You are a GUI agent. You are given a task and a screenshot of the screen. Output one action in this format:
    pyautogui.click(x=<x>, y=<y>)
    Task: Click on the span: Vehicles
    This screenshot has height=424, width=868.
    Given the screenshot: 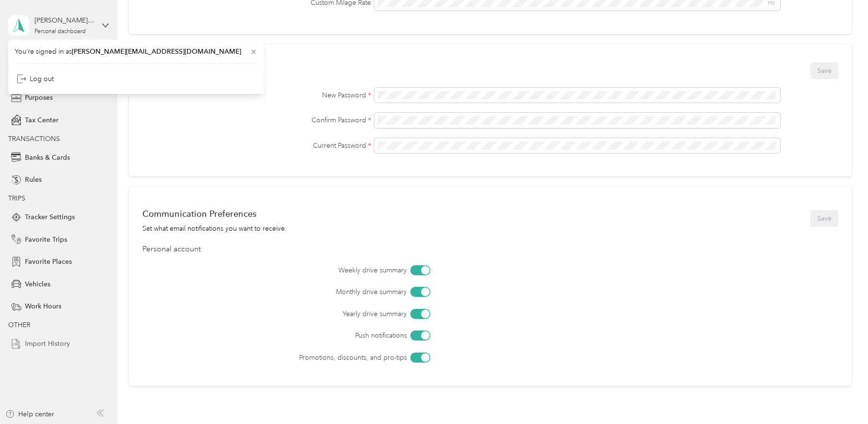 What is the action you would take?
    pyautogui.click(x=37, y=284)
    